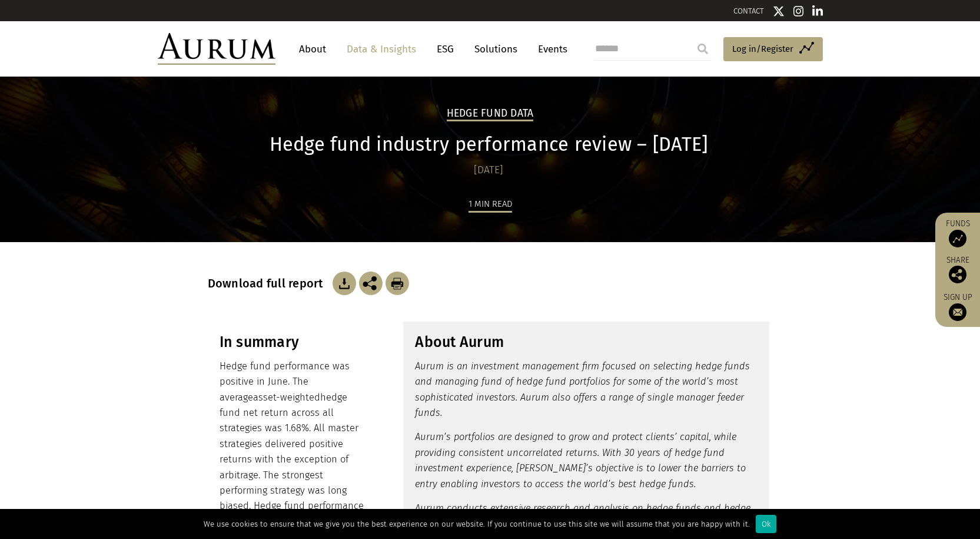 The height and width of the screenshot is (539, 980). I want to click on em: Aurum’s portfolios are designed to grow and protect clients’ capital, while providing consistent ..., so click(581, 460).